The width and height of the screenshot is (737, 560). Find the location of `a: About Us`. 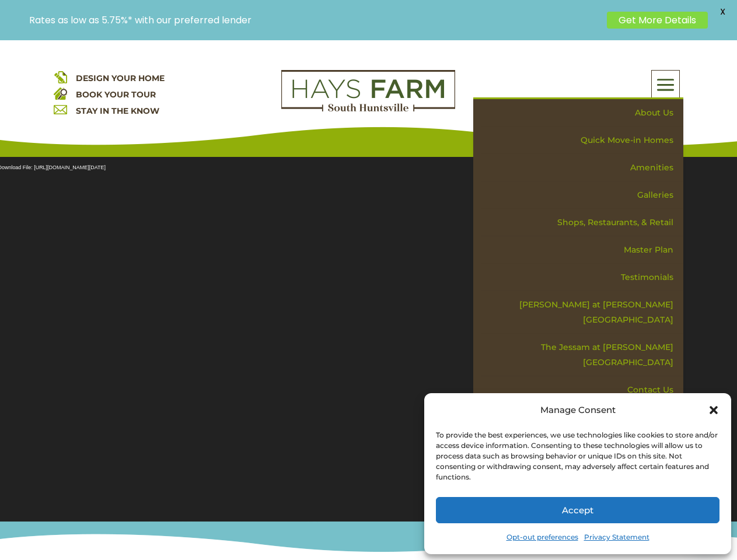

a: About Us is located at coordinates (582, 112).